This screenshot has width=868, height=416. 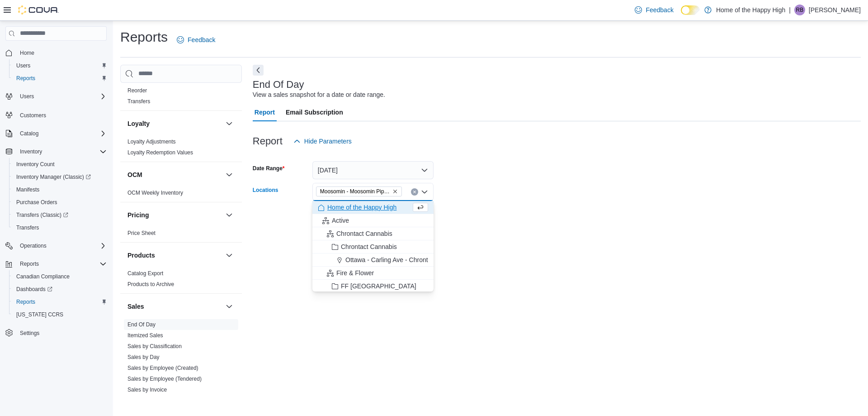 What do you see at coordinates (31, 152) in the screenshot?
I see `span: Inventory` at bounding box center [31, 152].